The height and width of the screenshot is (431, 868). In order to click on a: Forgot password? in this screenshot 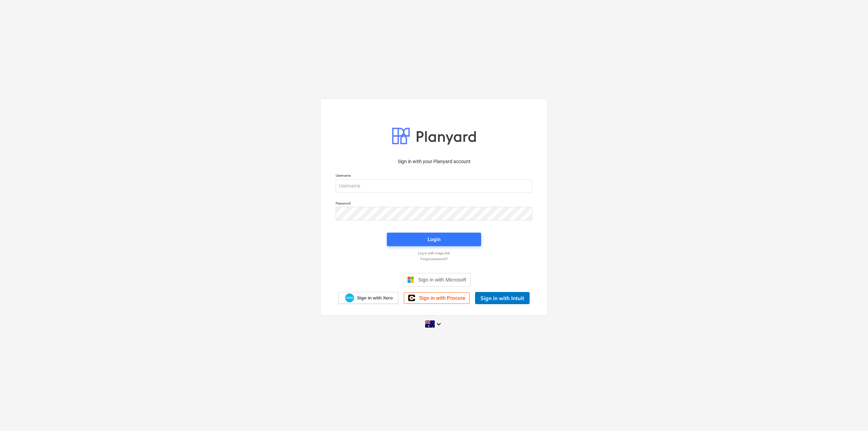, I will do `click(434, 259)`.